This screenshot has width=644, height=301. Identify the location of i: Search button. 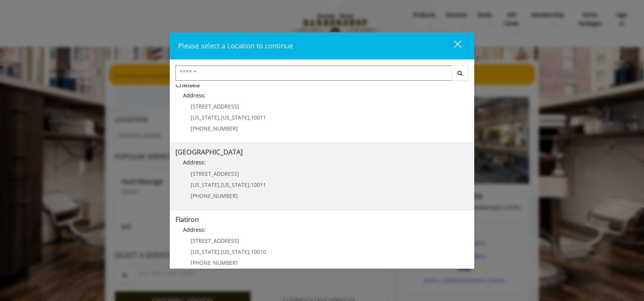
(460, 73).